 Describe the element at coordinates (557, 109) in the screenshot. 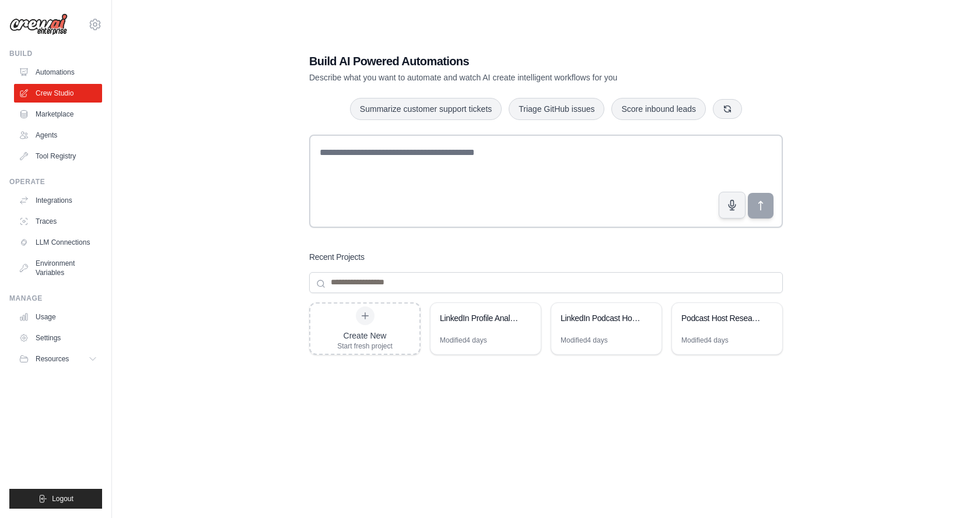

I see `button: Triage GitHub issues` at that location.